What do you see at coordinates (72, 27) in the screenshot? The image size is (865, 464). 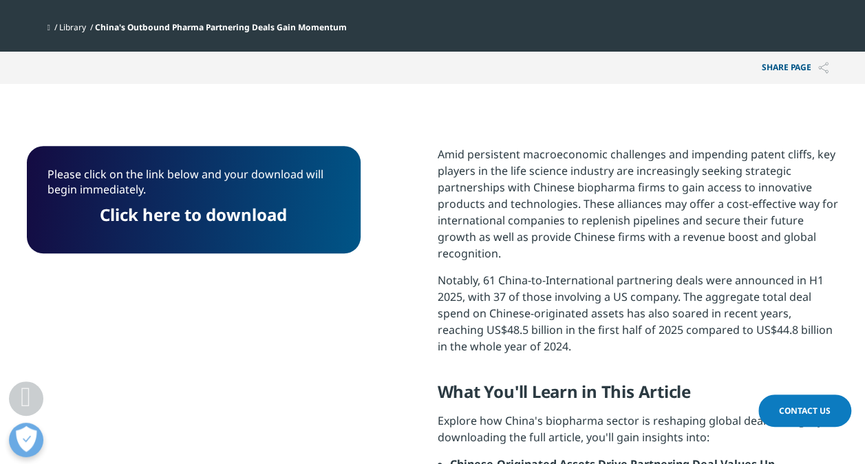 I see `a: Library` at bounding box center [72, 27].